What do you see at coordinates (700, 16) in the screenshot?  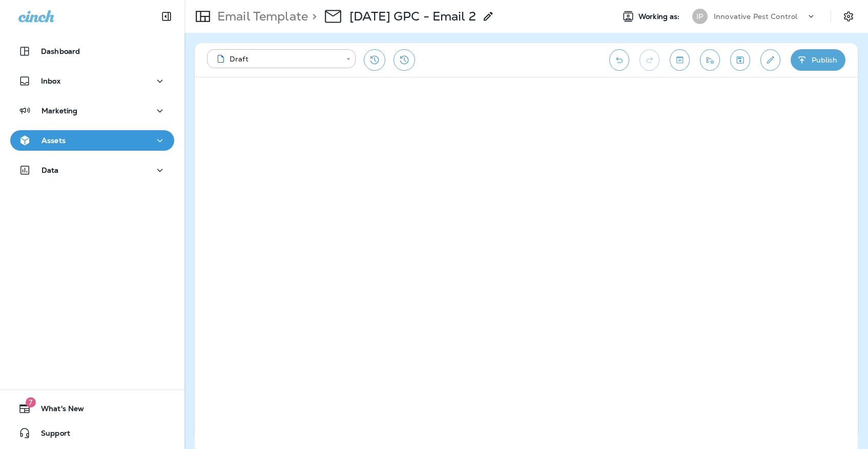 I see `div: IP` at bounding box center [700, 16].